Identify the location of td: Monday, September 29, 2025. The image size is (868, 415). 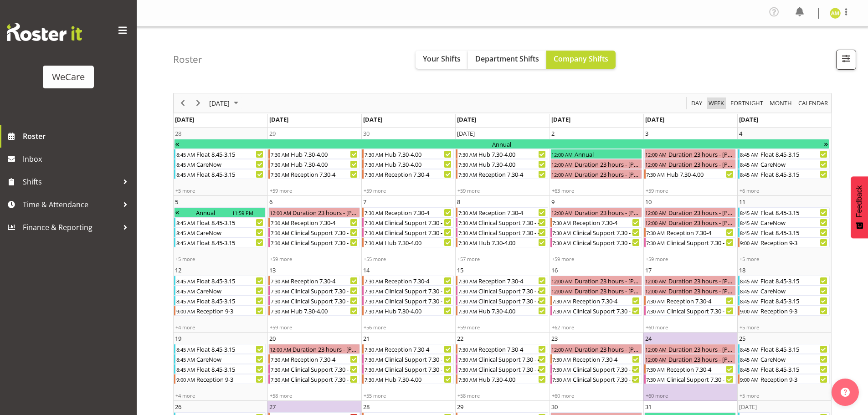
(314, 162).